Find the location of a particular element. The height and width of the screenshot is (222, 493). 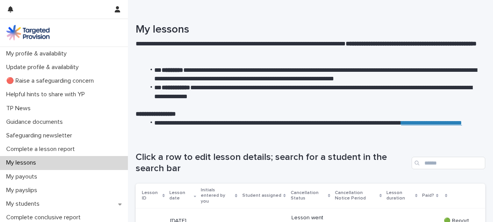

p: My payslips is located at coordinates (23, 190).